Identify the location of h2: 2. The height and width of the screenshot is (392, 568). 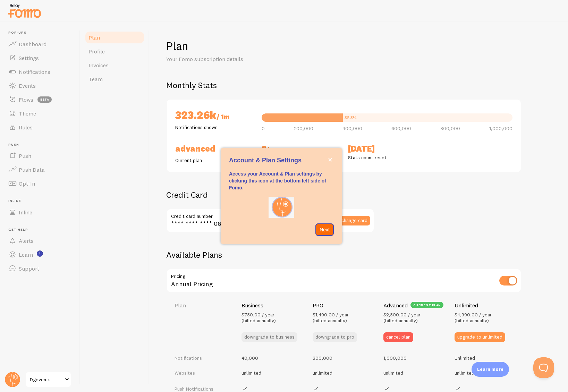
(300, 150).